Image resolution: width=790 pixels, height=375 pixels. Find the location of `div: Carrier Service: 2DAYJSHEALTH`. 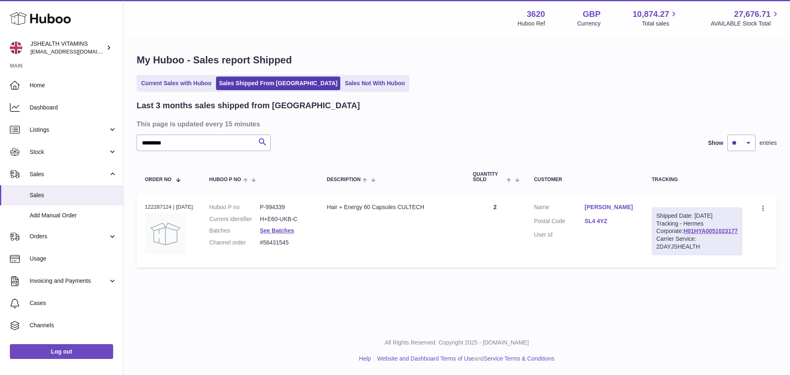

div: Carrier Service: 2DAYJSHEALTH is located at coordinates (697, 243).